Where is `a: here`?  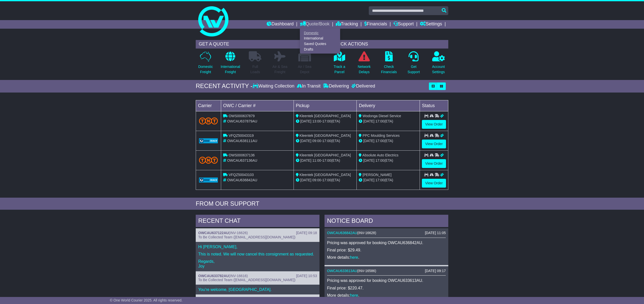 a: here is located at coordinates (354, 296).